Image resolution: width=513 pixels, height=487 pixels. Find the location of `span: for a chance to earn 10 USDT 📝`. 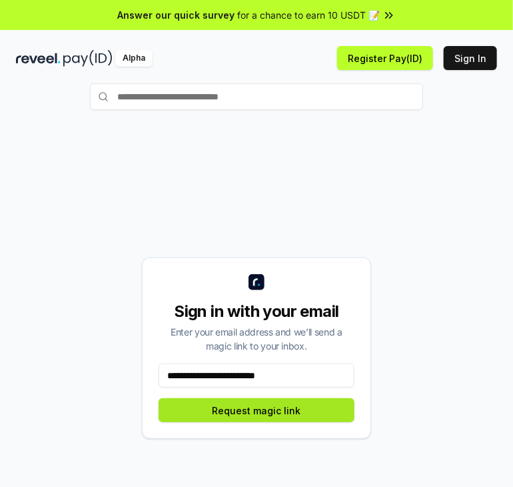

span: for a chance to earn 10 USDT 📝 is located at coordinates (309, 15).